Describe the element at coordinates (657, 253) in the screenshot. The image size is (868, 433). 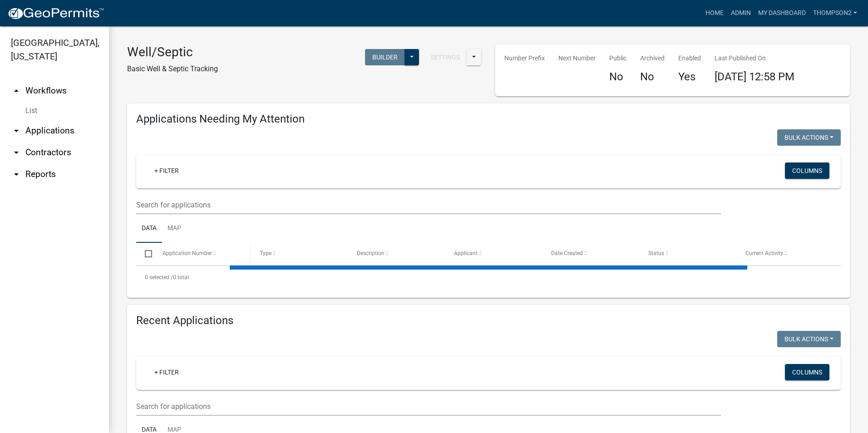
I see `span: Status` at that location.